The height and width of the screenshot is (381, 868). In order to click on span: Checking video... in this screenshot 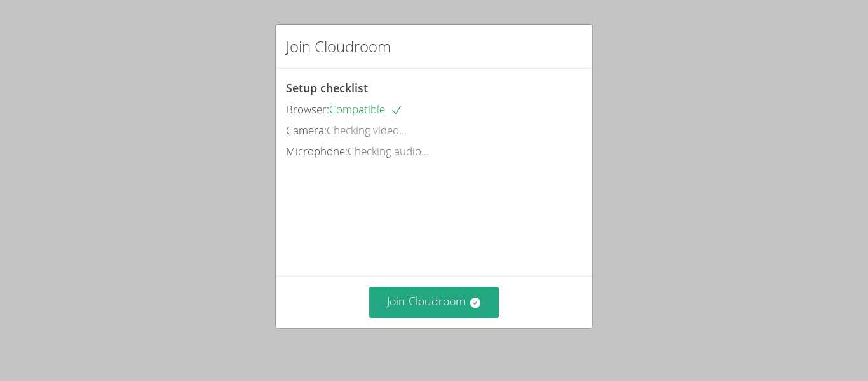, I will do `click(366, 130)`.